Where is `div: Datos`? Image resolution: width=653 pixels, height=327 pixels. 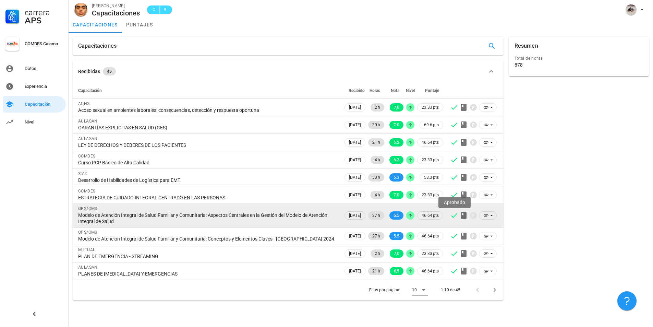
div: Datos is located at coordinates (44, 69).